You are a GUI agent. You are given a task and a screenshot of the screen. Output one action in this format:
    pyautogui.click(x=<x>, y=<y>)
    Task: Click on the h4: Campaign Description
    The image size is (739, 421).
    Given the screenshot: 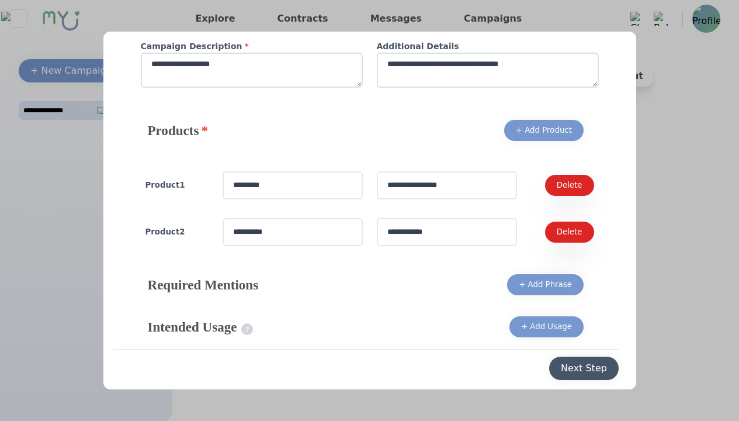 What is the action you would take?
    pyautogui.click(x=252, y=46)
    